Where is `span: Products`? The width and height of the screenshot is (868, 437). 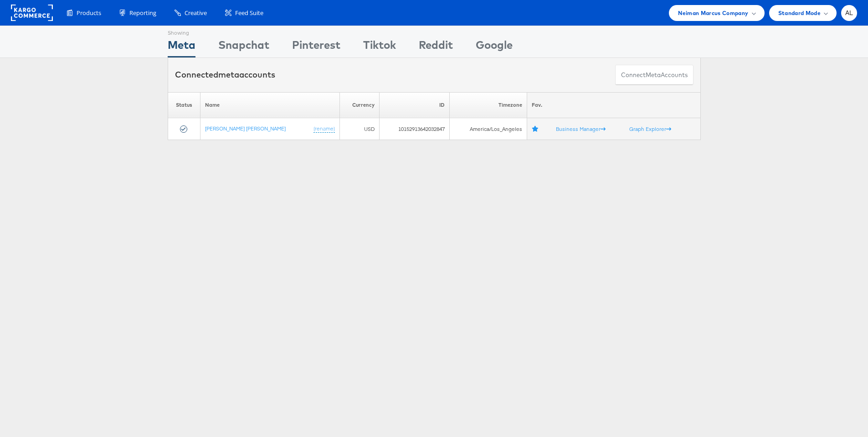 span: Products is located at coordinates (89, 13).